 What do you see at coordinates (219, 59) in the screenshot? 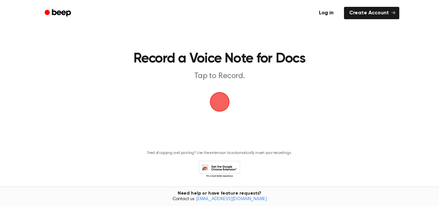
I see `h1: Record a Voice Note for Docs` at bounding box center [219, 59].